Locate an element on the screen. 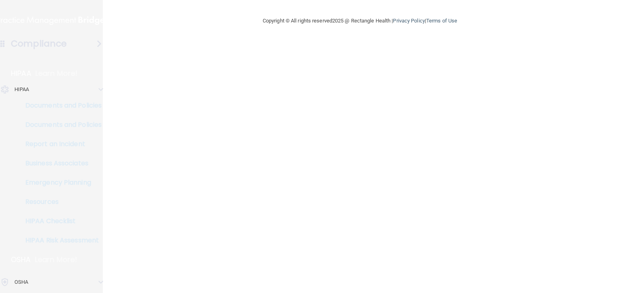 This screenshot has width=617, height=293. div: Copyright © All rights reserved 2025 @ Rectangle Health | | is located at coordinates (360, 21).